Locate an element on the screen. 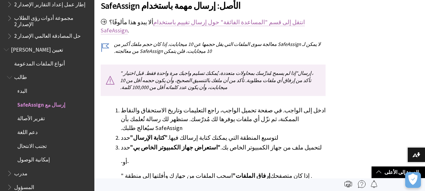 This screenshot has width=425, height=191. font: إذا لم يسمح مُدرِّسك بمحاولات متعددة، يُمكنك تسليم واجبك مرة واحدة فقط. قبل اختيار " is located at coordinates (208, 73).